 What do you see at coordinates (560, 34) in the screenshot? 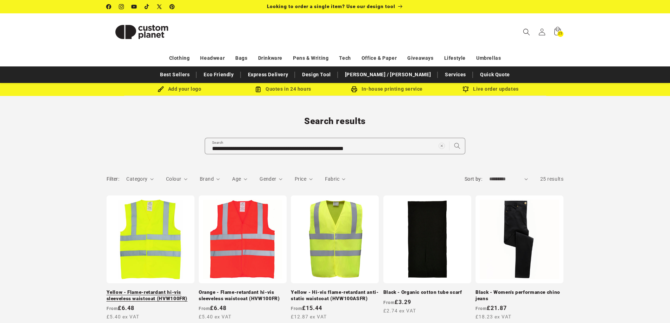
I see `span: 25` at bounding box center [560, 34].